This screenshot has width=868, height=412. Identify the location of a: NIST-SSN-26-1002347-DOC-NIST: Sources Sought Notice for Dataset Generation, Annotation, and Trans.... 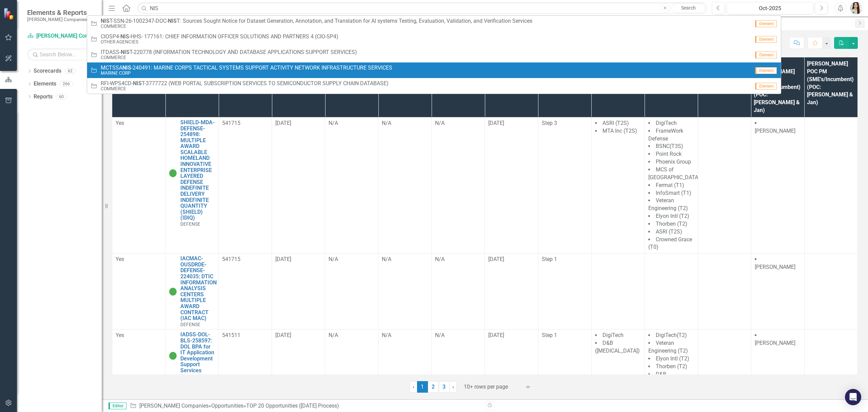
(434, 23).